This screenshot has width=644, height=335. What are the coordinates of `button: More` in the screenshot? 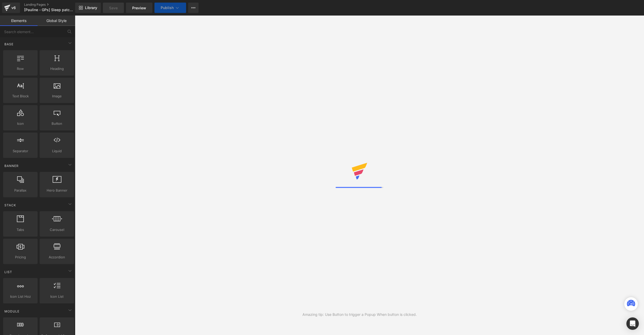 It's located at (193, 8).